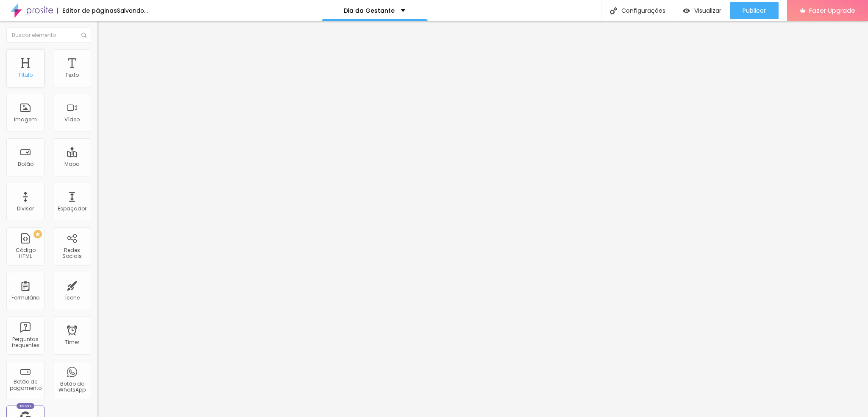  What do you see at coordinates (72, 120) in the screenshot?
I see `div: Vídeo` at bounding box center [72, 120].